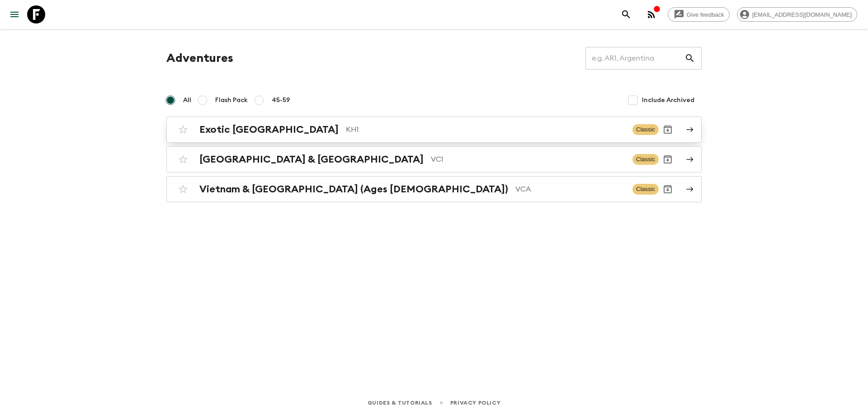 This screenshot has width=868, height=415. I want to click on input: e.g. AR1, Argentina, so click(635, 58).